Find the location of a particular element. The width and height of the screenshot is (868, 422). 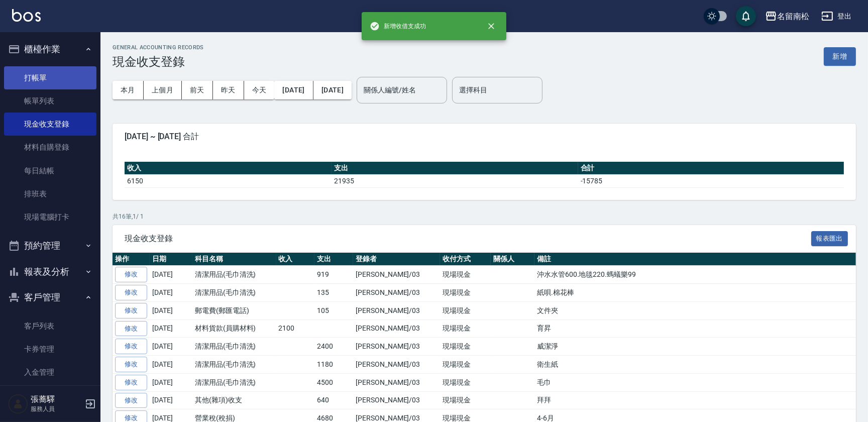

td: 4500 is located at coordinates (333, 383).